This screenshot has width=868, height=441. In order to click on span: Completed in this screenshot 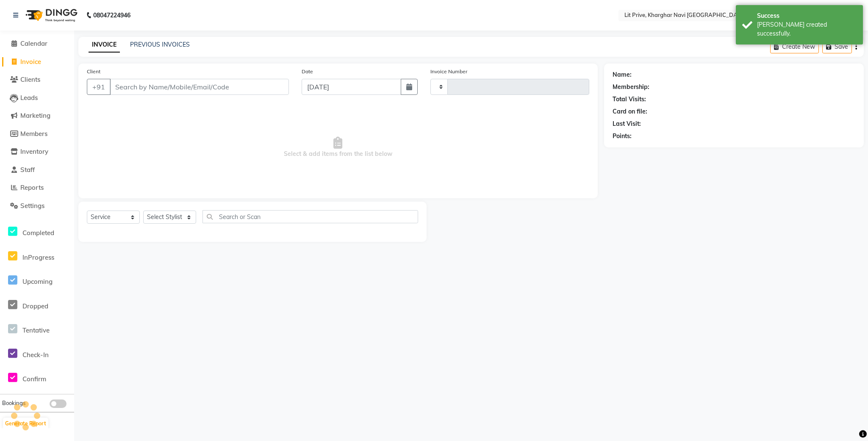, I will do `click(38, 232)`.